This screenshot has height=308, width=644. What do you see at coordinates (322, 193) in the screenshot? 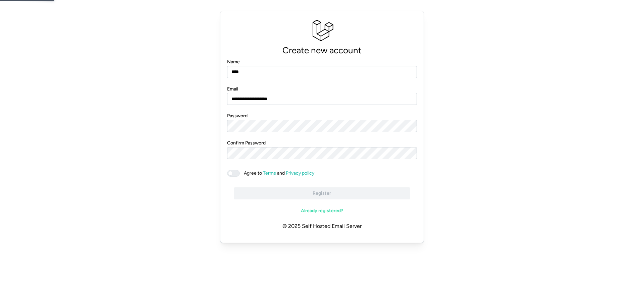
I see `span: Register` at bounding box center [322, 193].